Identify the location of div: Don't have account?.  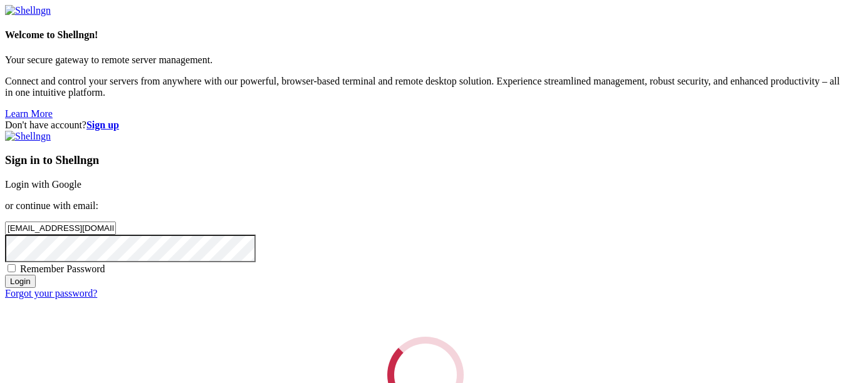
(425, 125).